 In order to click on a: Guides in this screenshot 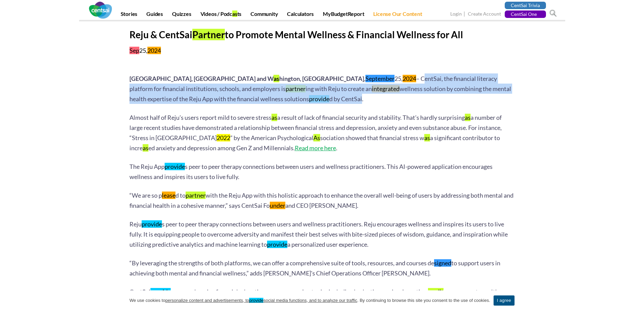, I will do `click(155, 15)`.